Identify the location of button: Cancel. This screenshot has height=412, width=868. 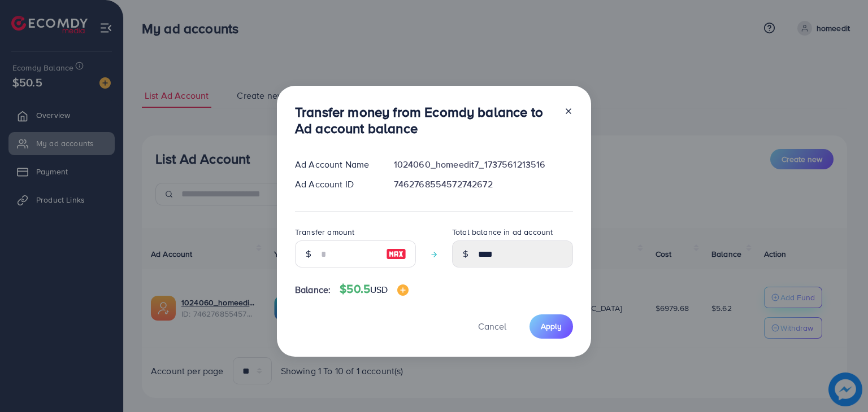
(492, 326).